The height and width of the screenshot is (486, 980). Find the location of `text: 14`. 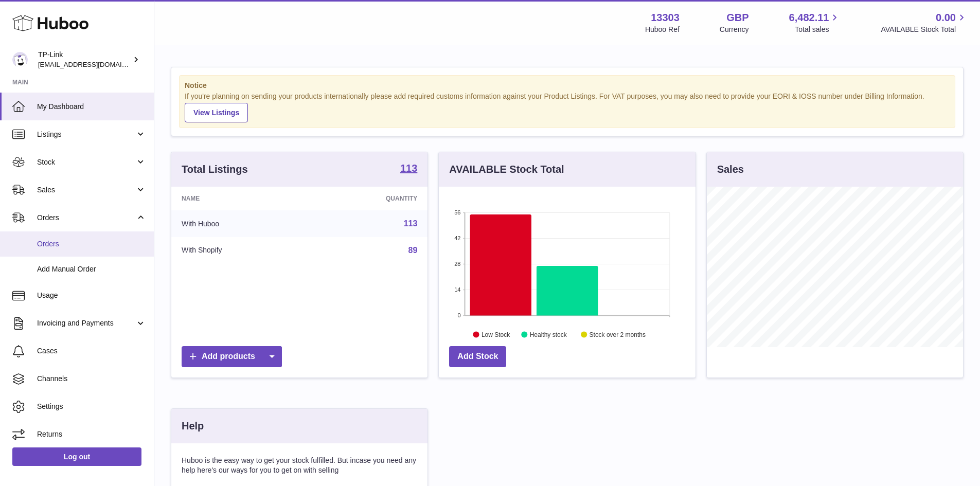

text: 14 is located at coordinates (458, 289).